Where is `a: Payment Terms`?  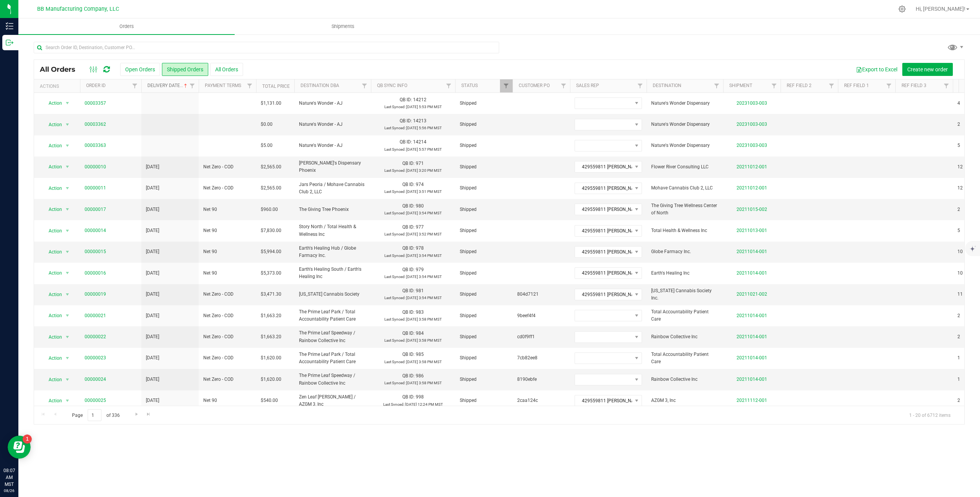 a: Payment Terms is located at coordinates (223, 85).